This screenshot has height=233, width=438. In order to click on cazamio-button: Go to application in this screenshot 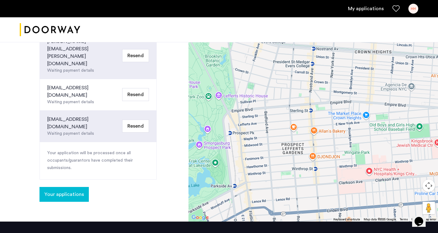, I will do `click(64, 194)`.